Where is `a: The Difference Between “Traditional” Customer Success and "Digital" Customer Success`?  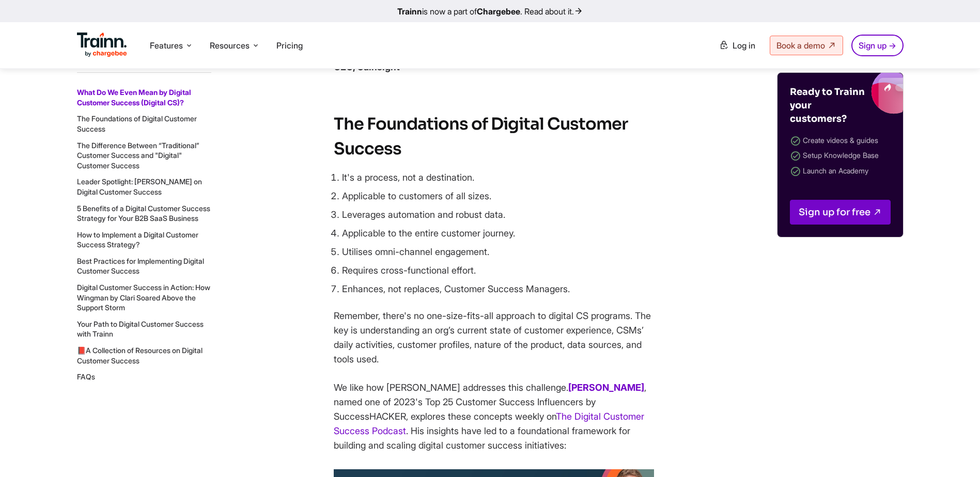
a: The Difference Between “Traditional” Customer Success and "Digital" Customer Success is located at coordinates (138, 155).